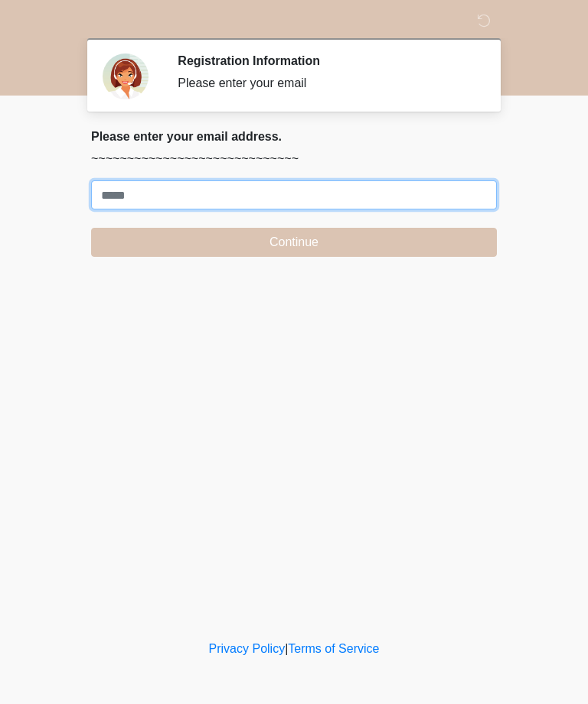 The width and height of the screenshot is (588, 704). Describe the element at coordinates (325, 83) in the screenshot. I see `div: Please enter your email` at that location.